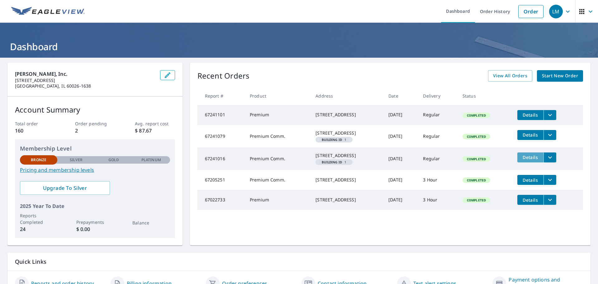 This screenshot has height=284, width=598. Describe the element at coordinates (151, 222) in the screenshot. I see `p: Balance` at that location.